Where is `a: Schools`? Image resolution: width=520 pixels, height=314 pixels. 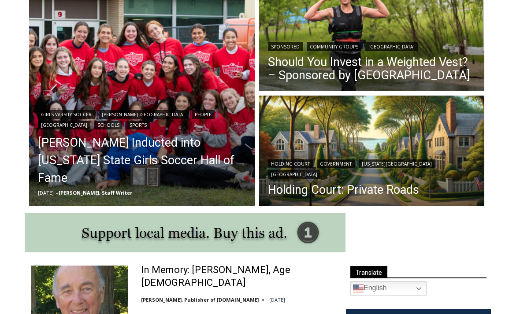
a: Schools is located at coordinates (109, 125).